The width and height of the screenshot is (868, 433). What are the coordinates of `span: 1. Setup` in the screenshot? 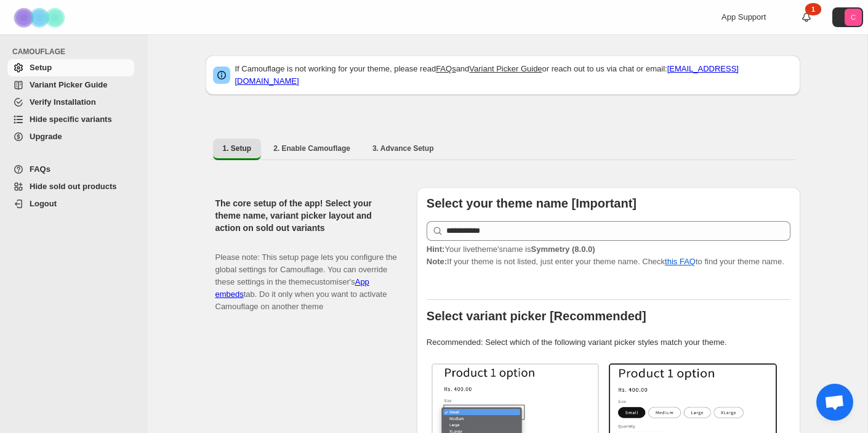 It's located at (237, 149).